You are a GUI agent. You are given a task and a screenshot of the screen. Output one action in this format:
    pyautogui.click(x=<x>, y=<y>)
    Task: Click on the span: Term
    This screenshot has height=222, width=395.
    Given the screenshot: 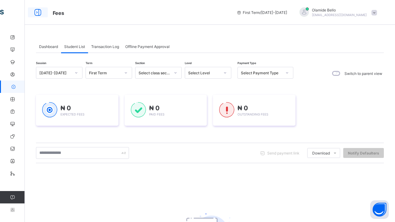 What is the action you would take?
    pyautogui.click(x=89, y=63)
    